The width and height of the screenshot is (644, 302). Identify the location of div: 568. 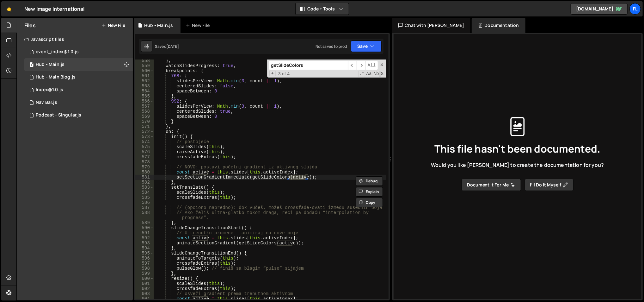
(144, 111).